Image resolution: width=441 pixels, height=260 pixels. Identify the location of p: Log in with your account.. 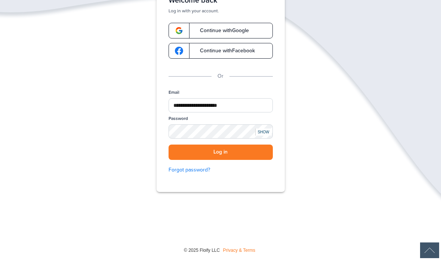
(221, 11).